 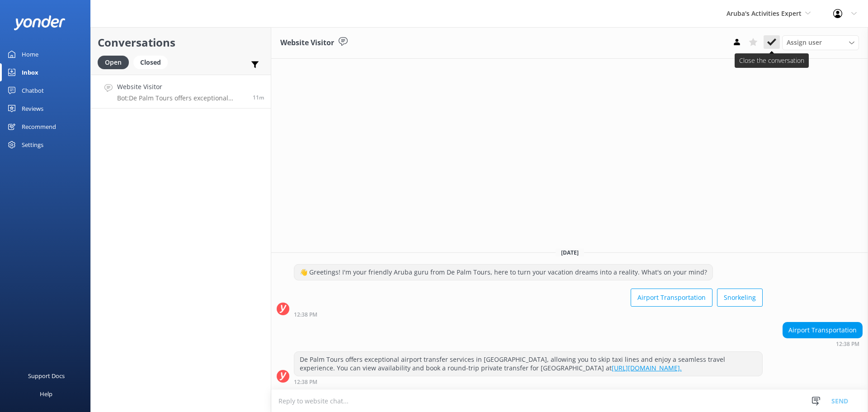 What do you see at coordinates (152, 62) in the screenshot?
I see `a: Closed` at bounding box center [152, 62].